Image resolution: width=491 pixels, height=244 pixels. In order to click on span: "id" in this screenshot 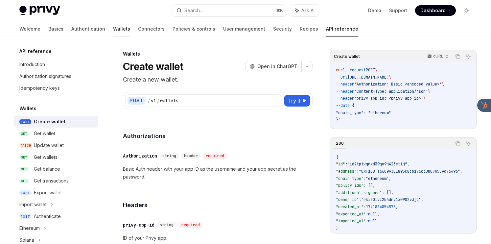, I will do `click(341, 164)`.